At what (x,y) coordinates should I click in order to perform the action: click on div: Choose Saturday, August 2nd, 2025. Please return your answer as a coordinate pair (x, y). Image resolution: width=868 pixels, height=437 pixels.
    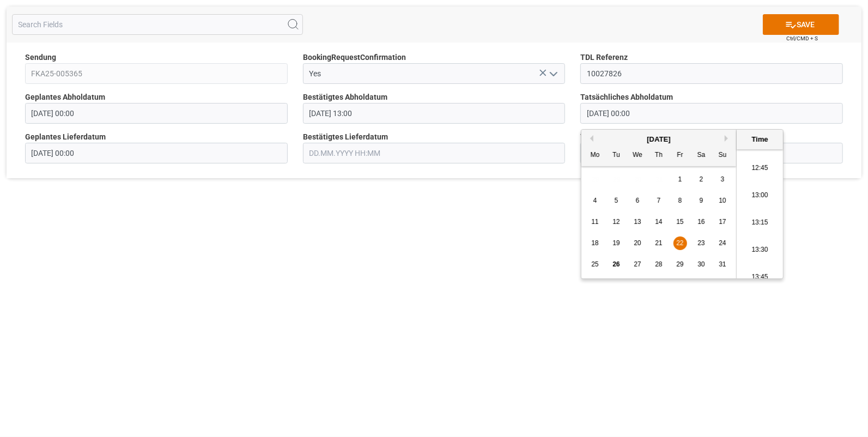
    Looking at the image, I should click on (701, 180).